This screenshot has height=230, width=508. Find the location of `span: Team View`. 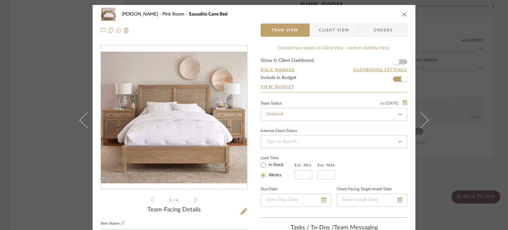

span: Team View is located at coordinates (285, 30).